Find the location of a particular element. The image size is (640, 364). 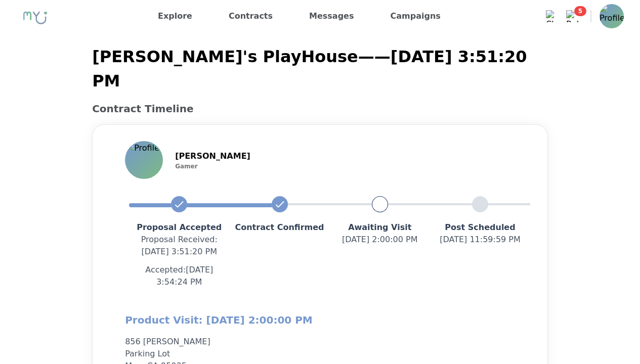

p: Proposal Accepted is located at coordinates (179, 228).